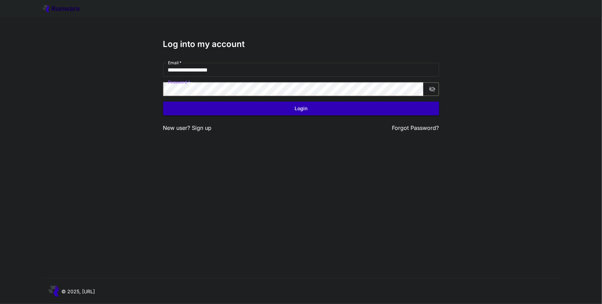  I want to click on label: Password, so click(179, 82).